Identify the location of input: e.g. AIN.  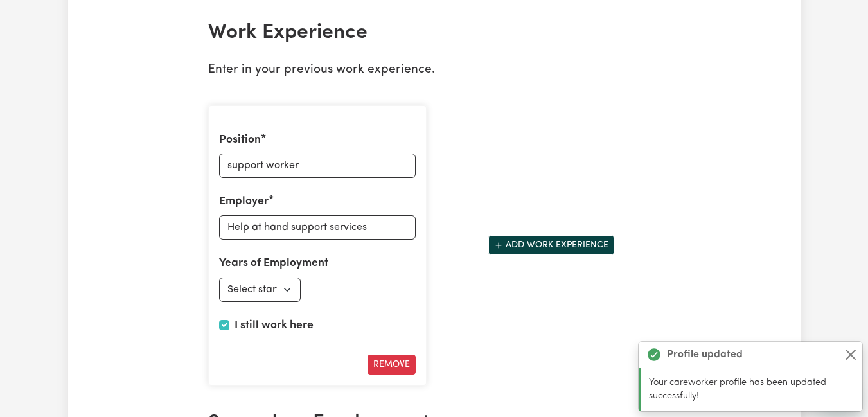
(317, 166).